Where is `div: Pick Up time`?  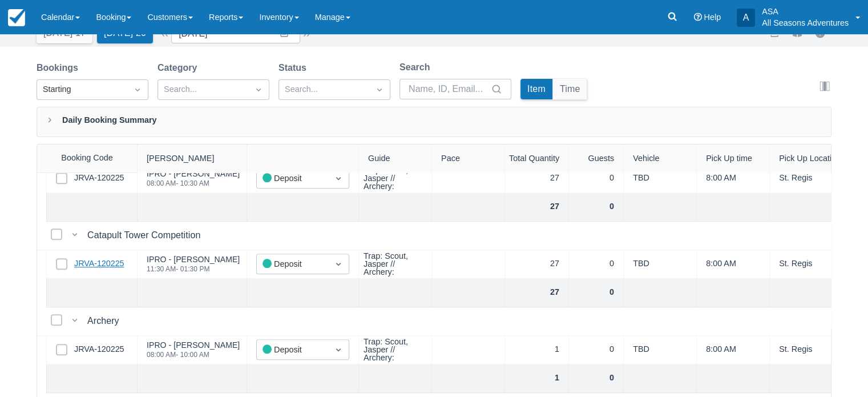 div: Pick Up time is located at coordinates (733, 159).